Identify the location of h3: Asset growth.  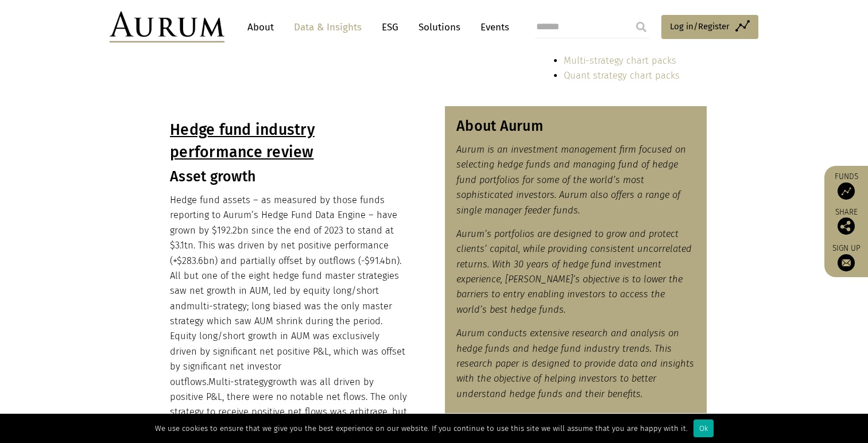
(290, 177).